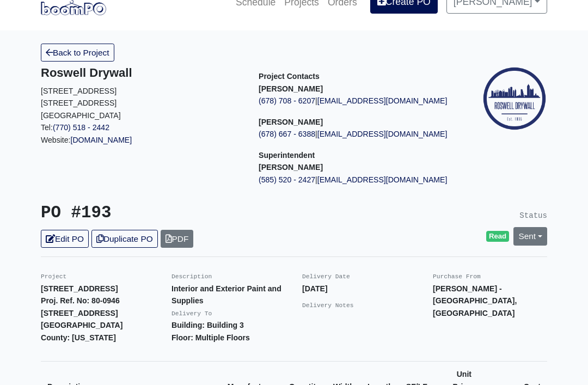 The image size is (588, 385). Describe the element at coordinates (81, 128) in the screenshot. I see `a: (770) 518 - 2442` at that location.